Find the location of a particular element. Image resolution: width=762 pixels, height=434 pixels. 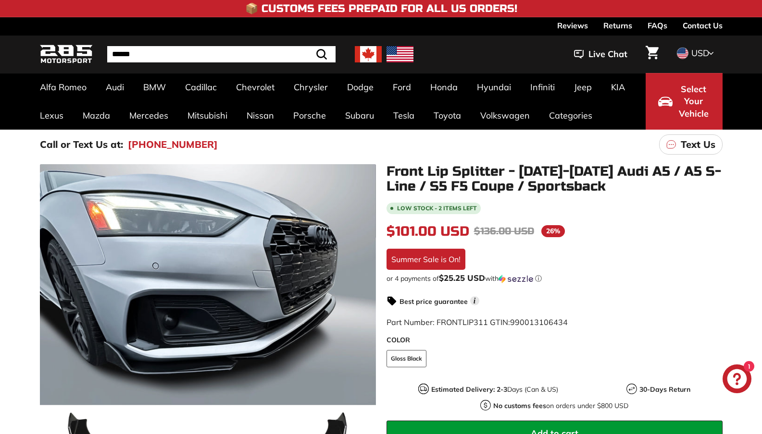

p: Call or Text Us at: is located at coordinates (81, 145).